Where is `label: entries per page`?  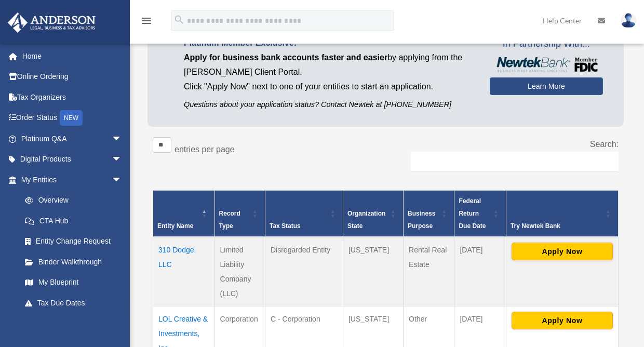
label: entries per page is located at coordinates (204, 149).